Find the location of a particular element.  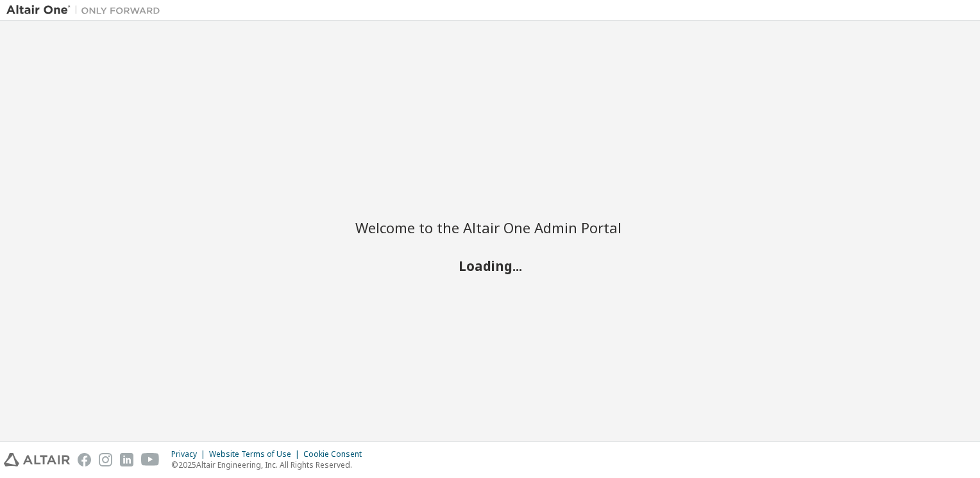

p: © 2025 Altair Engineering, Inc. All Rights Reserved. is located at coordinates (270, 465).